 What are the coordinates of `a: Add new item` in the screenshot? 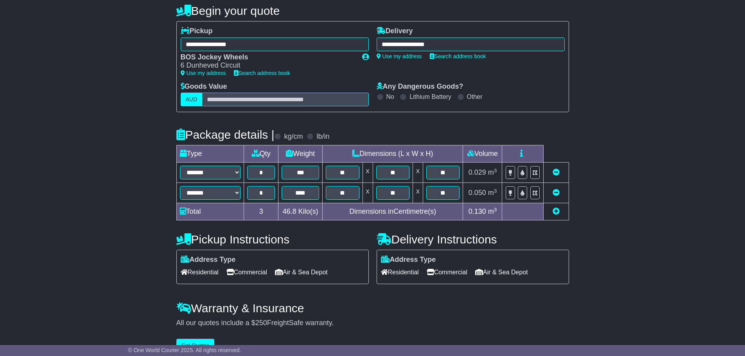 It's located at (556, 212).